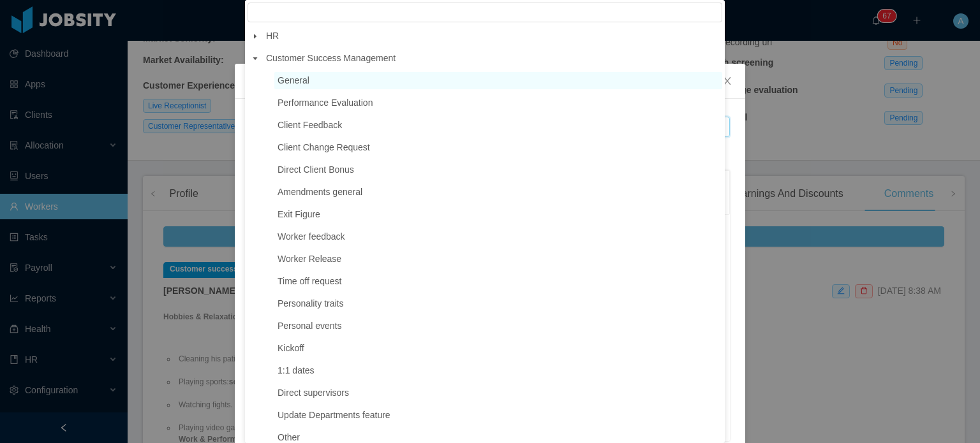  I want to click on button: Close, so click(727, 82).